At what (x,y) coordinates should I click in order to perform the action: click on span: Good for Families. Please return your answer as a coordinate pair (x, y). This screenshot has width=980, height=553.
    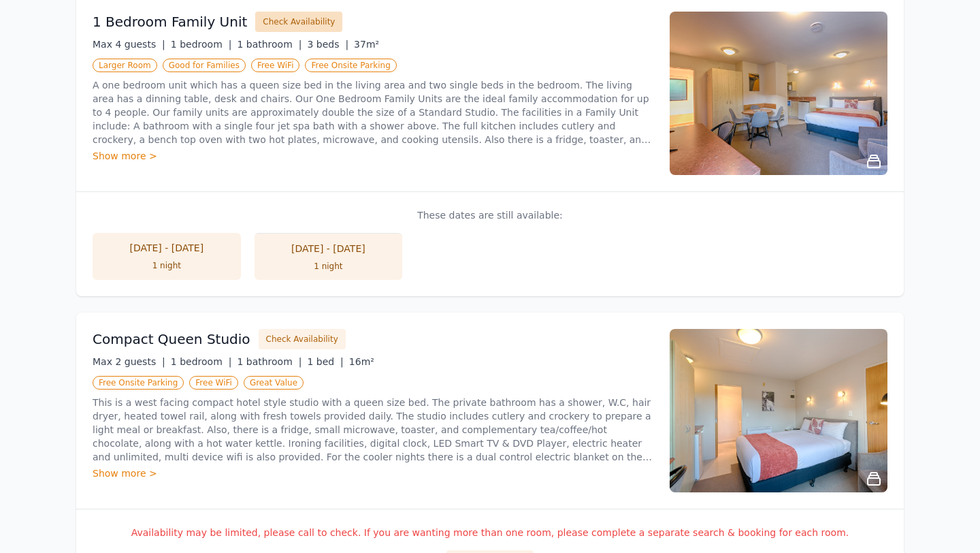
    Looking at the image, I should click on (204, 66).